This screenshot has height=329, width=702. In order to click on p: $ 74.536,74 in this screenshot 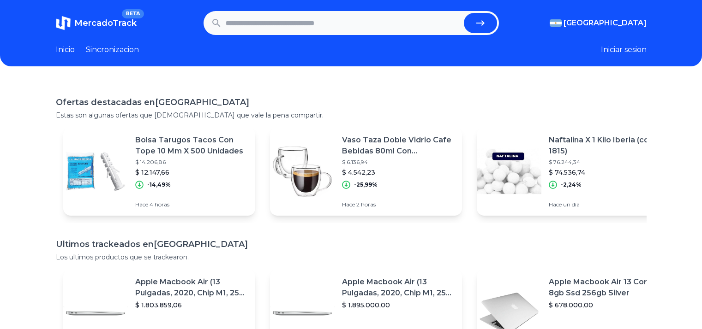, I will do `click(605, 173)`.